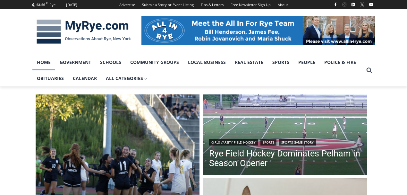 The height and width of the screenshot is (195, 407). I want to click on a: Facebook, so click(335, 4).